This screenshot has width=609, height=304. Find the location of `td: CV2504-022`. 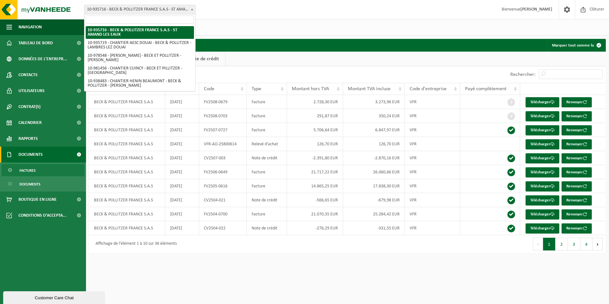

td: CV2504-022 is located at coordinates (223, 228).